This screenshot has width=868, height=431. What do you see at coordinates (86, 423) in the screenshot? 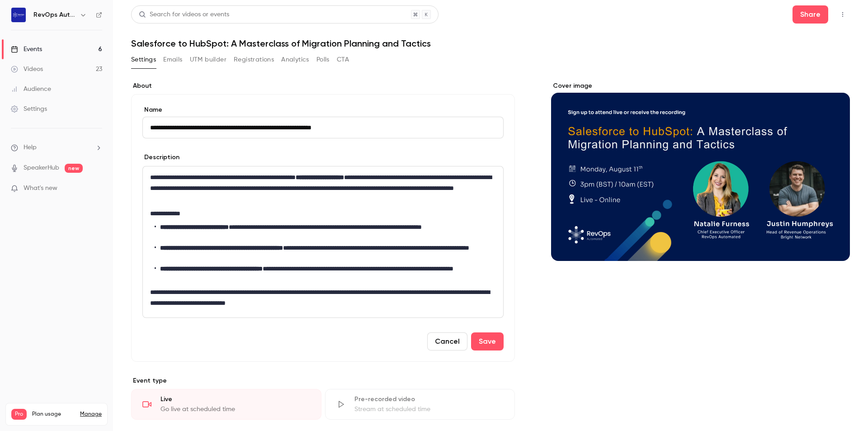
I see `span: 23` at bounding box center [86, 423].